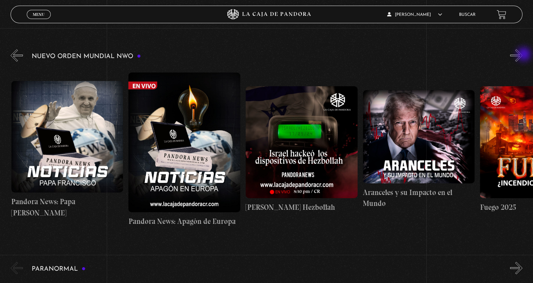 Image resolution: width=533 pixels, height=283 pixels. What do you see at coordinates (184, 150) in the screenshot?
I see `a: Pandora News: Apagón de Europa` at bounding box center [184, 150].